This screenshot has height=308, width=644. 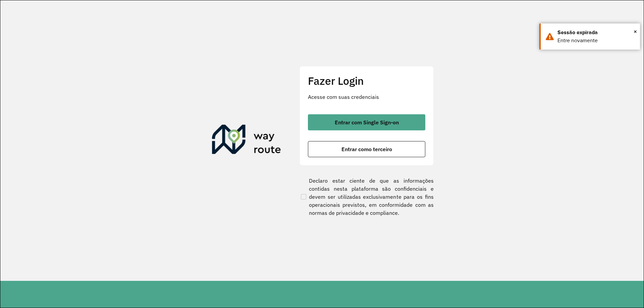 I want to click on div: Entre novamente, so click(x=596, y=41).